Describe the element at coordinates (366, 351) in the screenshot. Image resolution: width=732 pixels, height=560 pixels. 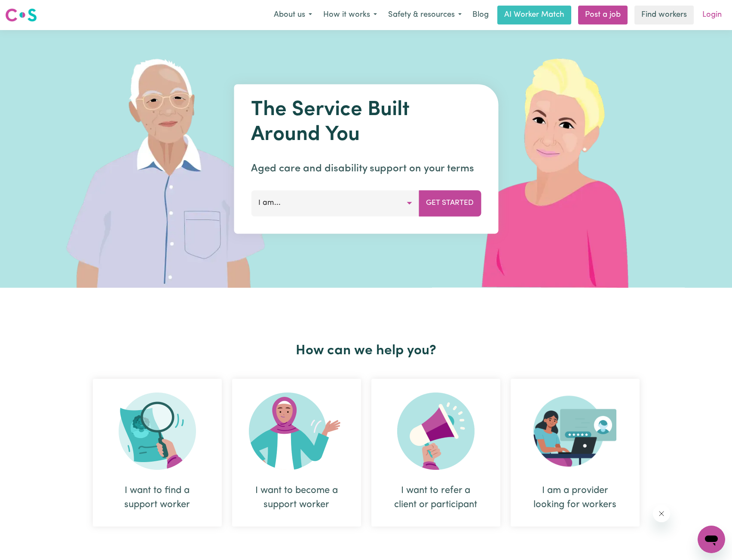
I see `h2: How can we help you?` at that location.